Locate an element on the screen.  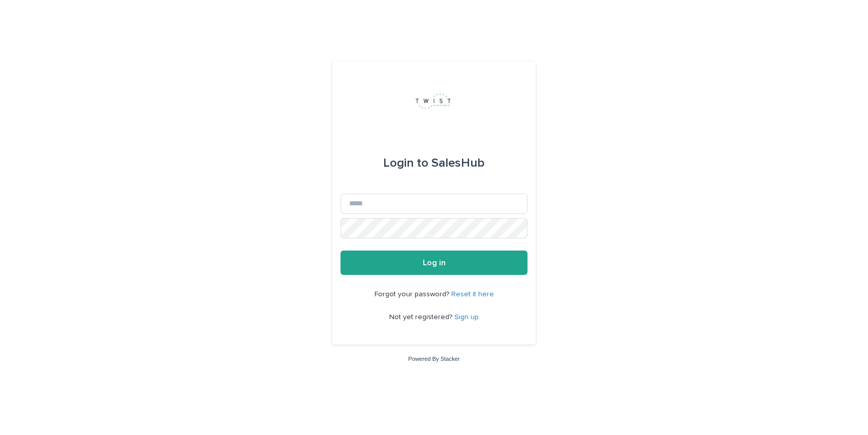
button: Log in is located at coordinates (434, 263).